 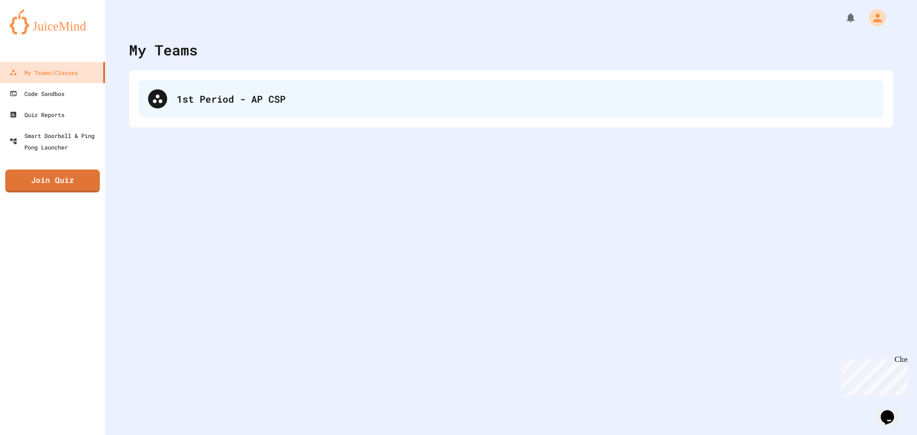 I want to click on div: Code Sandbox, so click(x=37, y=94).